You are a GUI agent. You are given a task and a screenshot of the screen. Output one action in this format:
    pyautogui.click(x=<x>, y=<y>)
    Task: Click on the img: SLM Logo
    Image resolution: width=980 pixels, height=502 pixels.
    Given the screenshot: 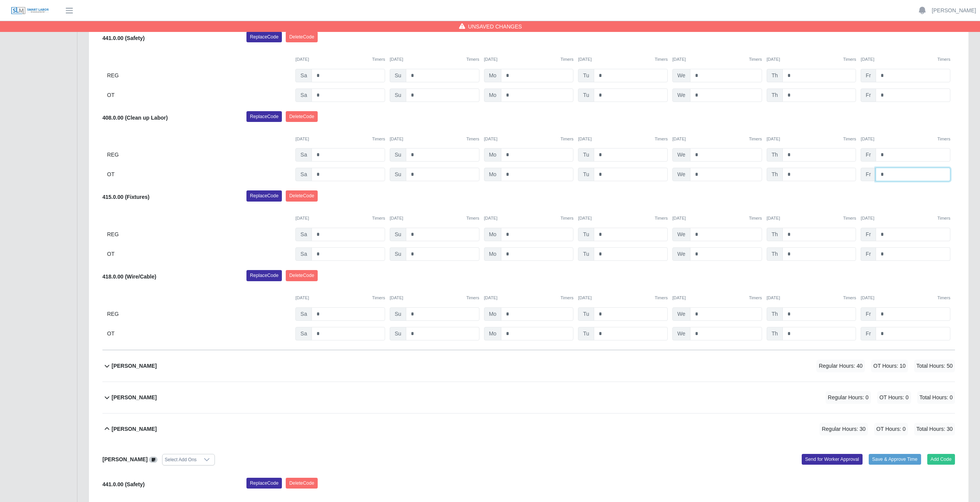 What is the action you would take?
    pyautogui.click(x=30, y=11)
    